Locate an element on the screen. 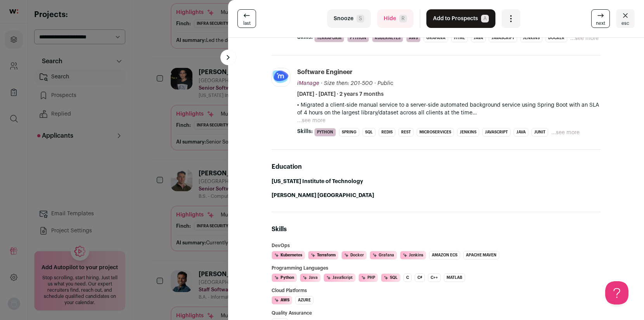  li: MATLAB is located at coordinates (454, 277).